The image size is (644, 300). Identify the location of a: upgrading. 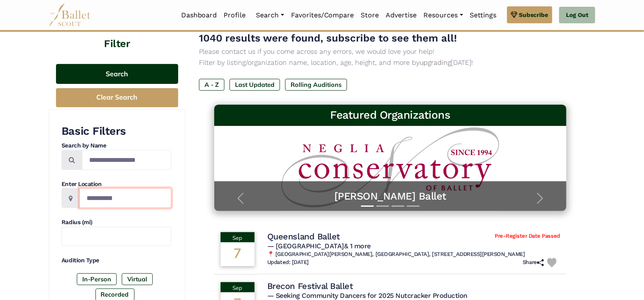
(435, 62).